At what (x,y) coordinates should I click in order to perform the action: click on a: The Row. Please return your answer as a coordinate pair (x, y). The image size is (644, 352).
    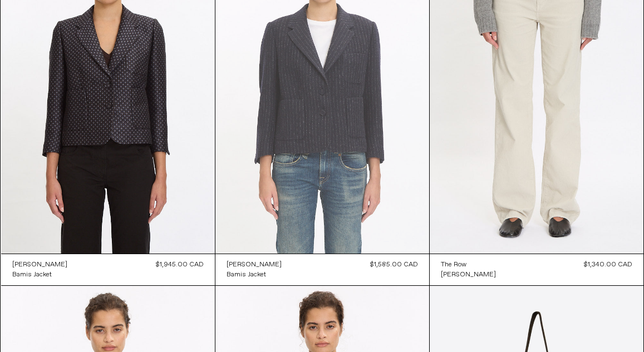
    Looking at the image, I should click on (468, 265).